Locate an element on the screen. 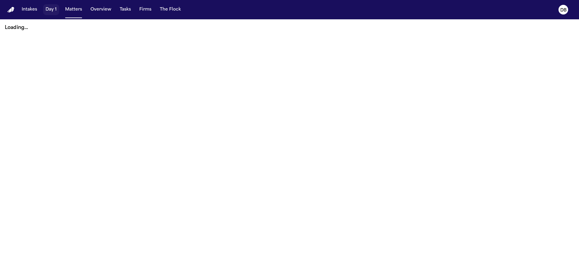 The width and height of the screenshot is (579, 275). button: The Flock is located at coordinates (170, 10).